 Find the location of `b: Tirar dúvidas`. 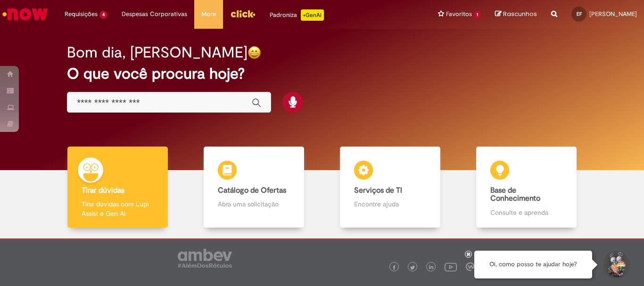

b: Tirar dúvidas is located at coordinates (103, 190).